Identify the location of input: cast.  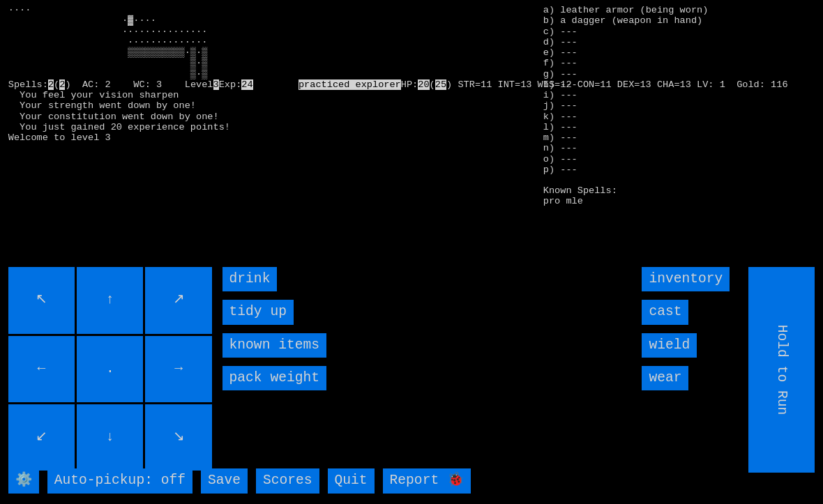
(664, 312).